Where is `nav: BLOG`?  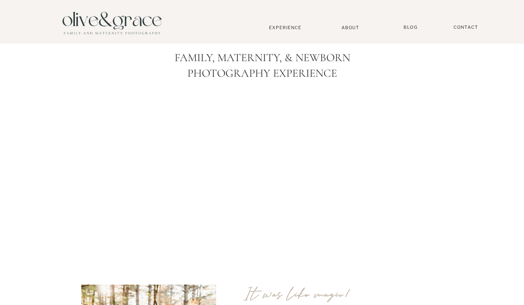
nav: BLOG is located at coordinates (410, 27).